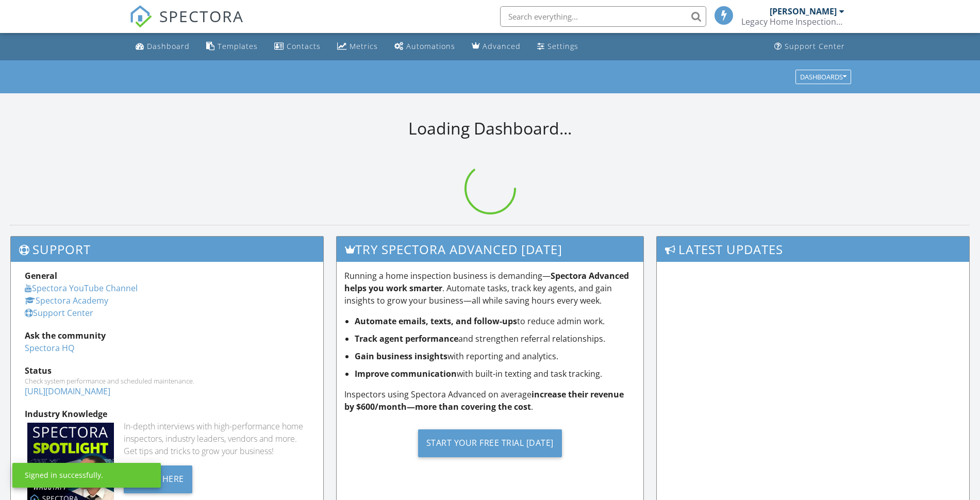  I want to click on p: Running a home inspection business is demanding— . Automate tasks, track key agents, and gain ins..., so click(490, 288).